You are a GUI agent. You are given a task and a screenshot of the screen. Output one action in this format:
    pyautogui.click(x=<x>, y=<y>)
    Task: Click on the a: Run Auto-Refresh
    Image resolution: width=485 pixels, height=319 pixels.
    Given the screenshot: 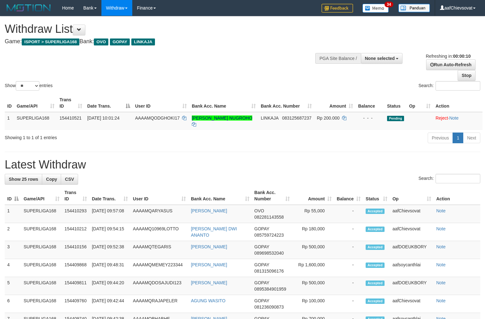 What is the action you would take?
    pyautogui.click(x=451, y=65)
    